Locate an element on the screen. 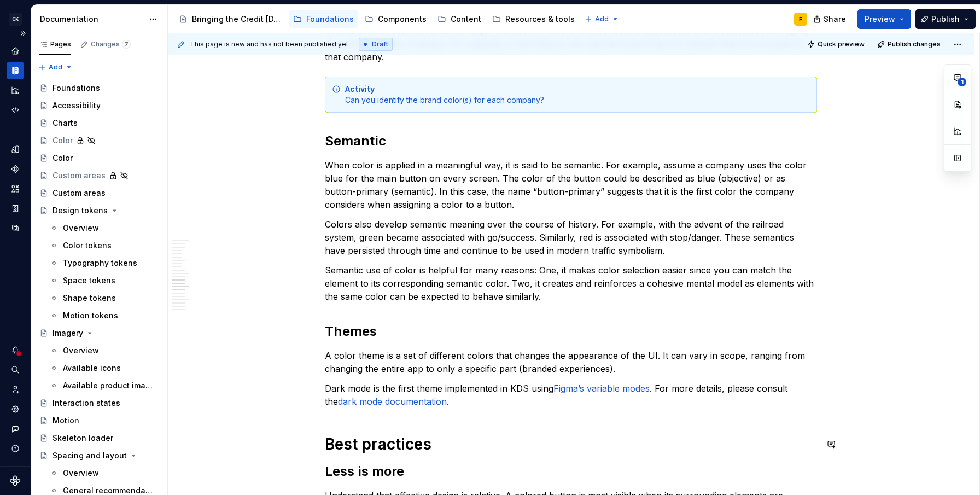 The height and width of the screenshot is (495, 980). button: Publish changes is located at coordinates (910, 44).